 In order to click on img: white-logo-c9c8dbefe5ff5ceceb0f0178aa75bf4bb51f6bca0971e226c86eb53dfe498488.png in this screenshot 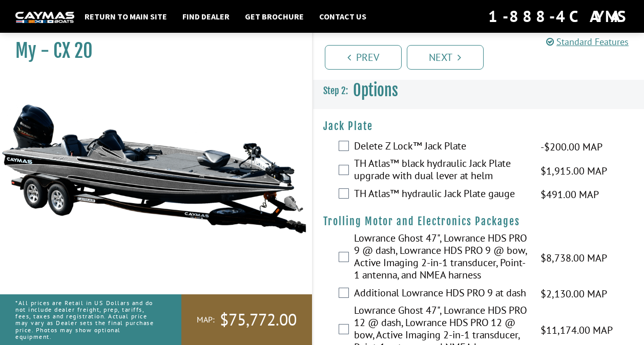, I will do `click(44, 17)`.